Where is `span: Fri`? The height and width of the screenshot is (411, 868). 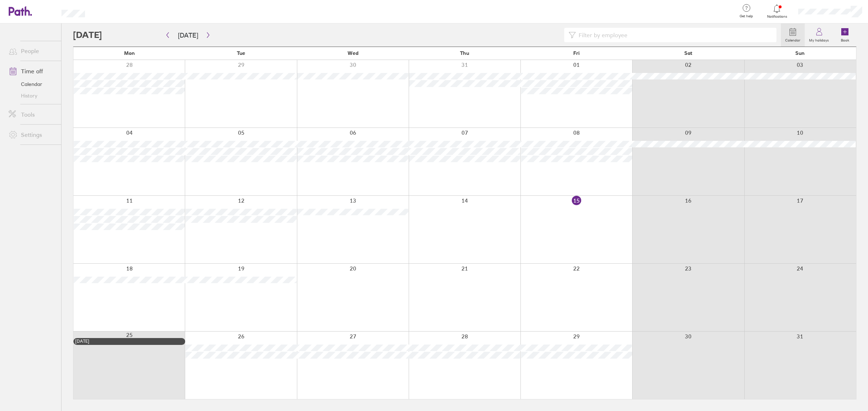 span: Fri is located at coordinates (577, 53).